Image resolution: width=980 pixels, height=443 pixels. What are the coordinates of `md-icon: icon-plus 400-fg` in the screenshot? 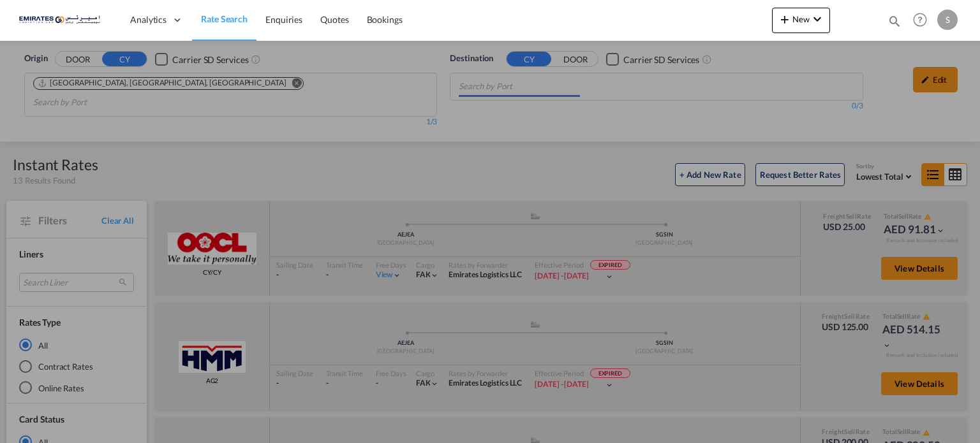 It's located at (785, 19).